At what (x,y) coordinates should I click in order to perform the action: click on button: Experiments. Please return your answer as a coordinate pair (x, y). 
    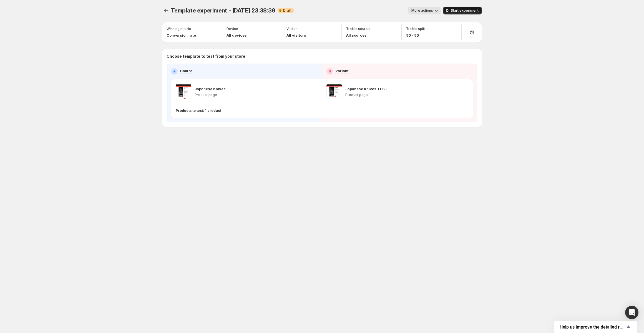
    Looking at the image, I should click on (166, 10).